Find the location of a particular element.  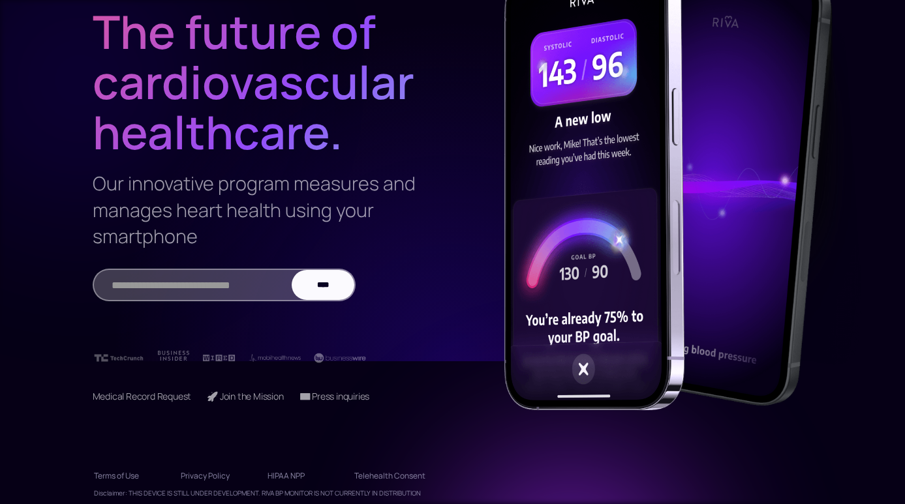

a: Medical Record Request is located at coordinates (142, 396).